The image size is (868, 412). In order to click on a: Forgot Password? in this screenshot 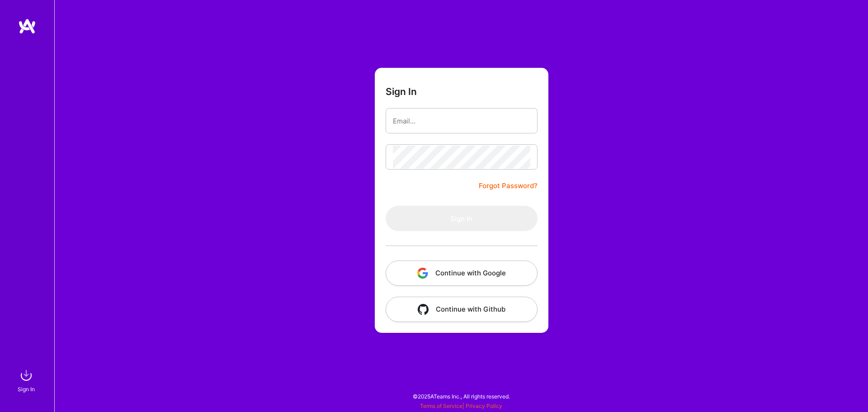, I will do `click(509, 186)`.